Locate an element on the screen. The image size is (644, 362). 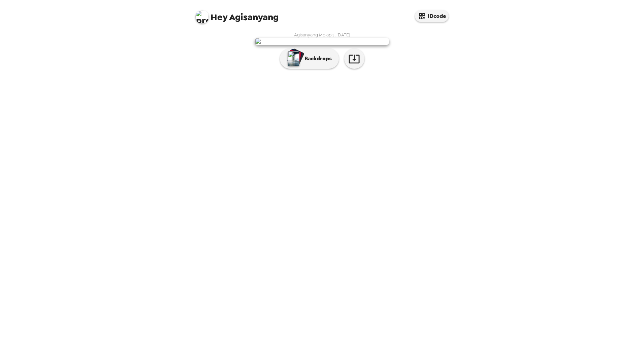
p: Backdrops is located at coordinates (316, 59).